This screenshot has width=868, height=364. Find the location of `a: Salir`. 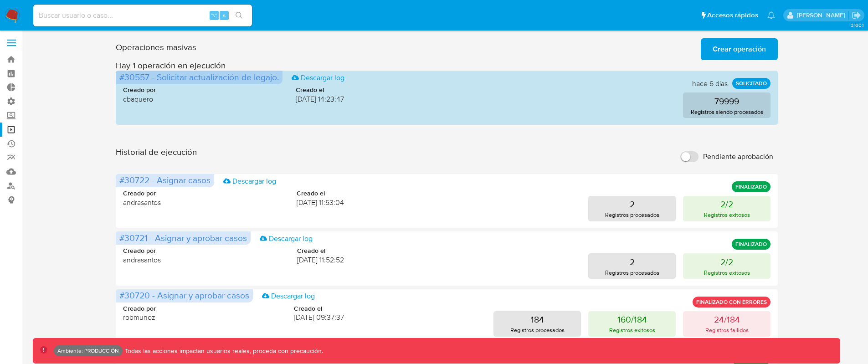

a: Salir is located at coordinates (856, 15).